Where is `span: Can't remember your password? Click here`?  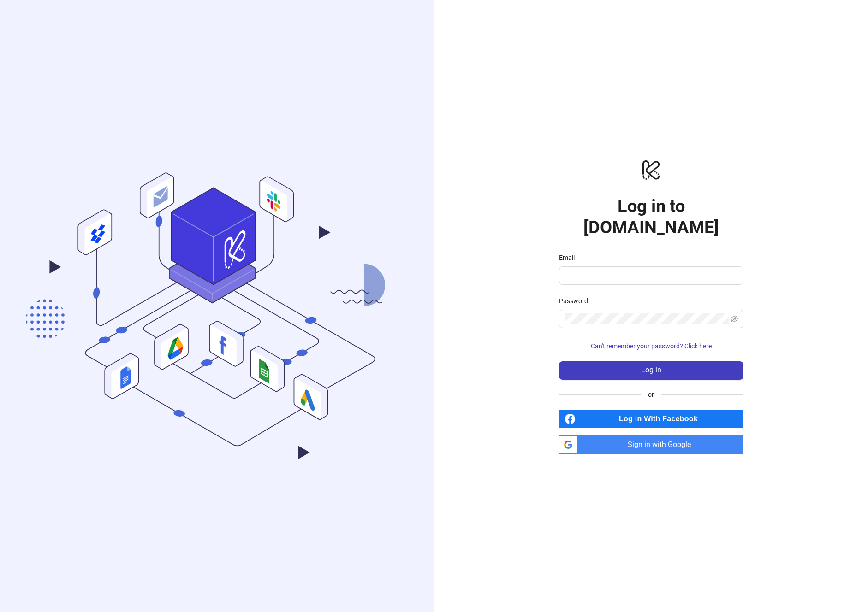 span: Can't remember your password? Click here is located at coordinates (651, 346).